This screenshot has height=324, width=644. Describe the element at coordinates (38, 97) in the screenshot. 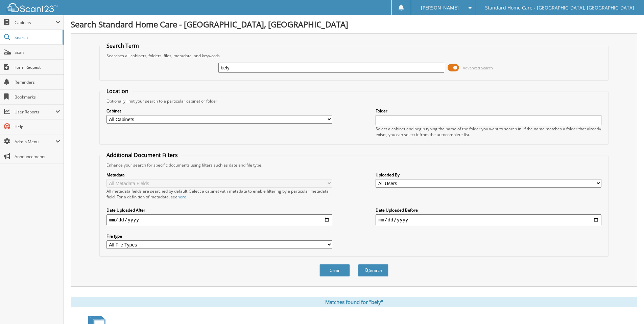

I see `span: Bookmarks` at that location.